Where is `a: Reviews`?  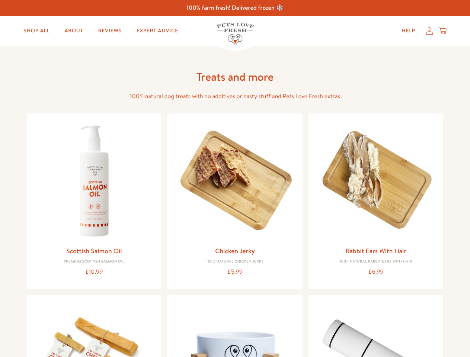
a: Reviews is located at coordinates (109, 31).